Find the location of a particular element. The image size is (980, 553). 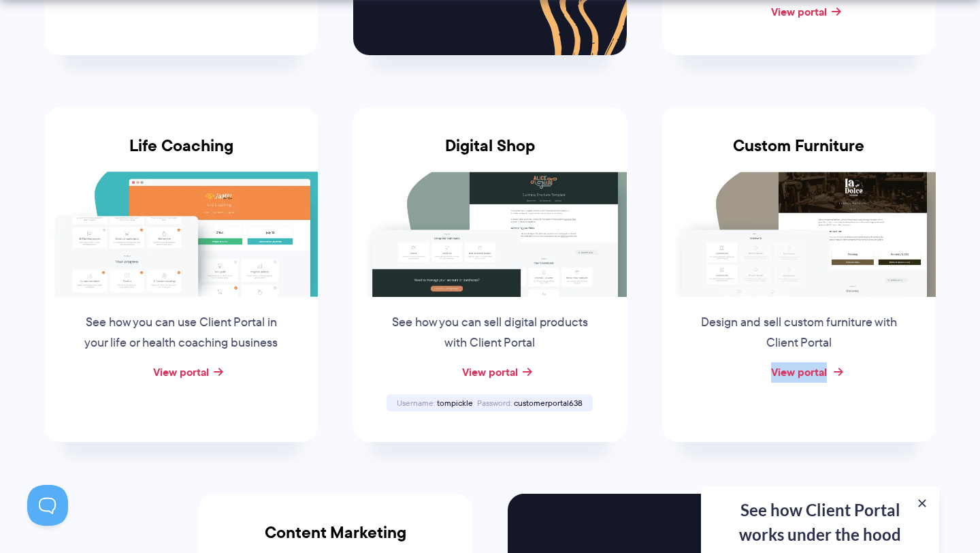

span: customerportal638 is located at coordinates (548, 403).